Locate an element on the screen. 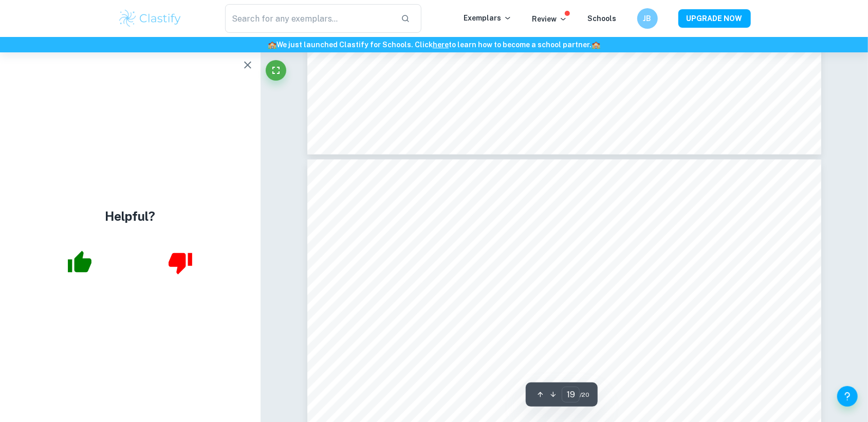 This screenshot has height=422, width=868. button: JB is located at coordinates (647, 18).